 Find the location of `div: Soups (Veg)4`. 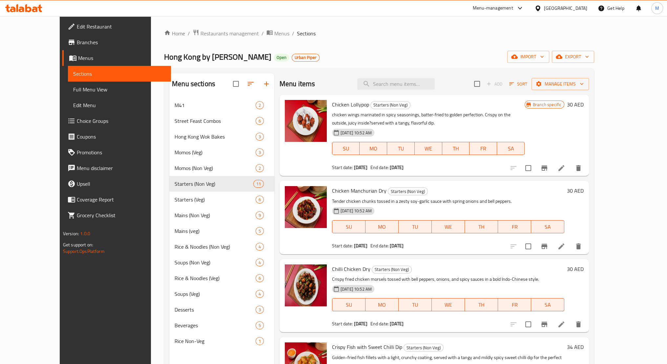

div: Soups (Veg)4 is located at coordinates (222, 294).